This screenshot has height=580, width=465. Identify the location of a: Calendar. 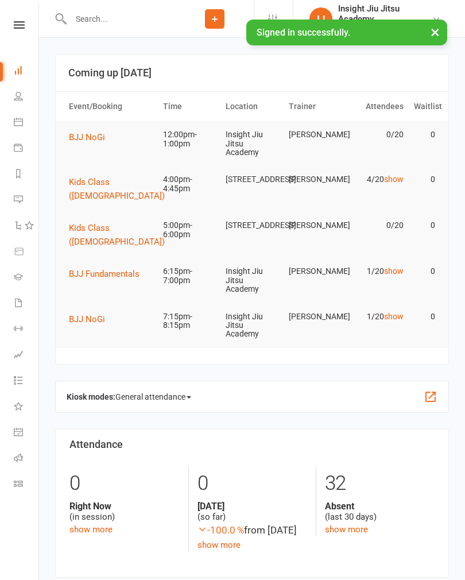
(26, 123).